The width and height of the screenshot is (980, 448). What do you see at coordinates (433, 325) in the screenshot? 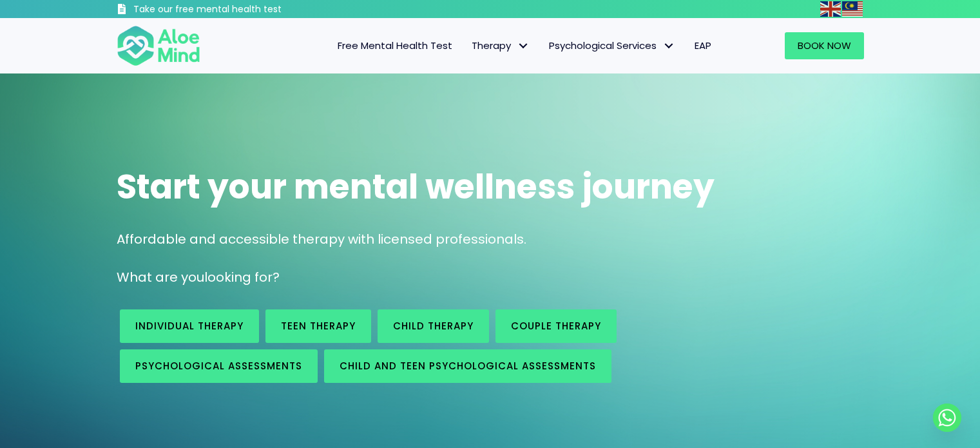
I see `span: Child Therapy` at bounding box center [433, 325].